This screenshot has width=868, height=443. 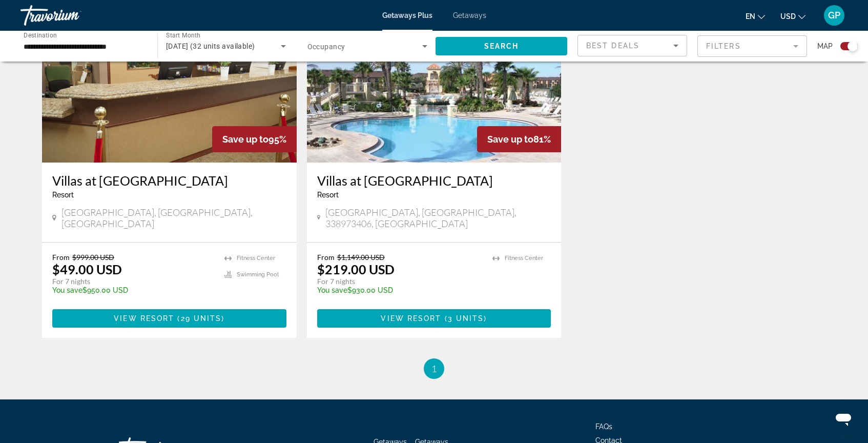 What do you see at coordinates (40, 35) in the screenshot?
I see `span: Destination` at bounding box center [40, 35].